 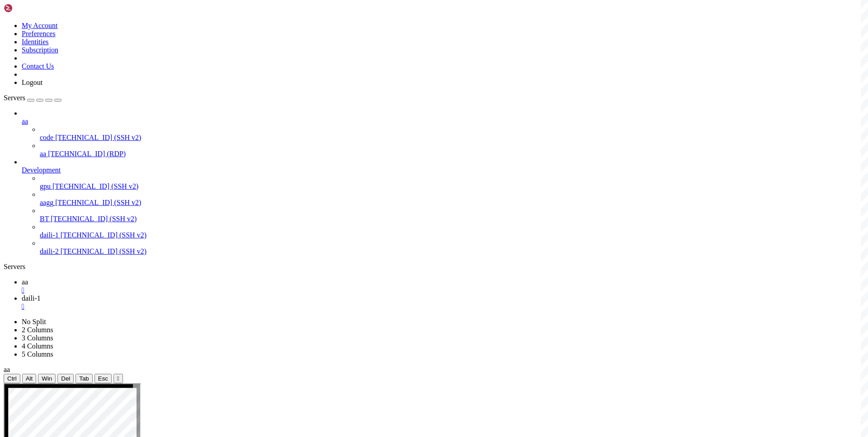 What do you see at coordinates (44, 219) in the screenshot?
I see `span: BT` at bounding box center [44, 219].